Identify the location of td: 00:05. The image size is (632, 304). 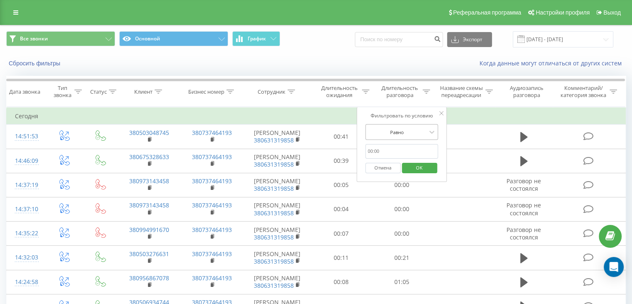
(341, 185).